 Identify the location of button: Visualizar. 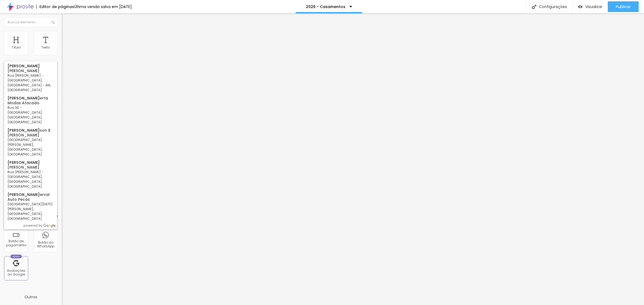
(590, 7).